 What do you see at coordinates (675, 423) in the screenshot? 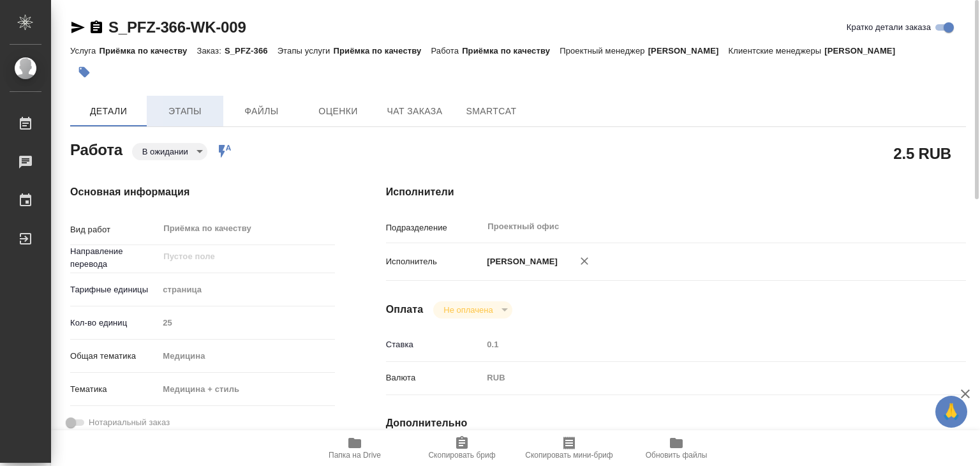
I see `h4: Дополнительно` at bounding box center [675, 423].